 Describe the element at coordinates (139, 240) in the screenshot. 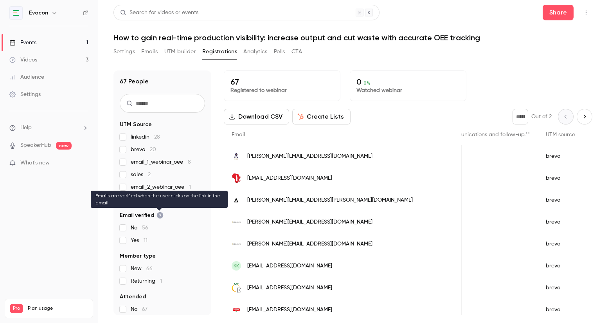

I see `span: Yes` at that location.